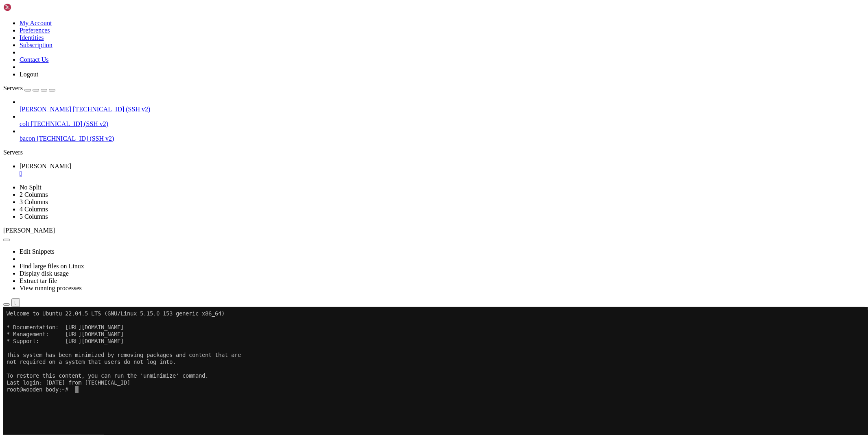  Describe the element at coordinates (39, 280) in the screenshot. I see `a: Extract tar file` at that location.